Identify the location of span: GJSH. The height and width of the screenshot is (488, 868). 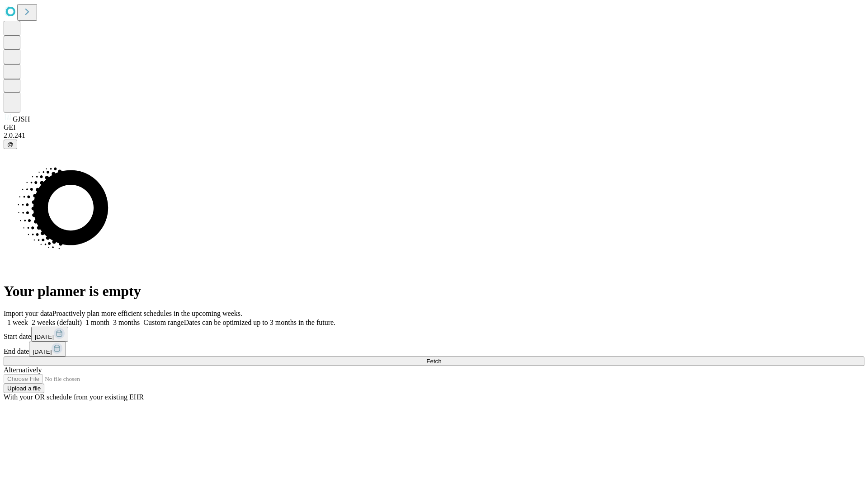
(21, 119).